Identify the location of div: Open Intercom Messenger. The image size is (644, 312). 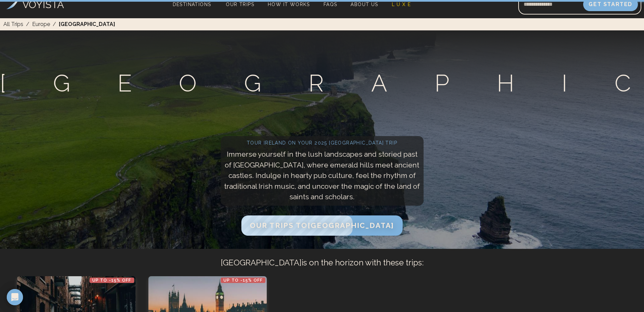
(15, 298).